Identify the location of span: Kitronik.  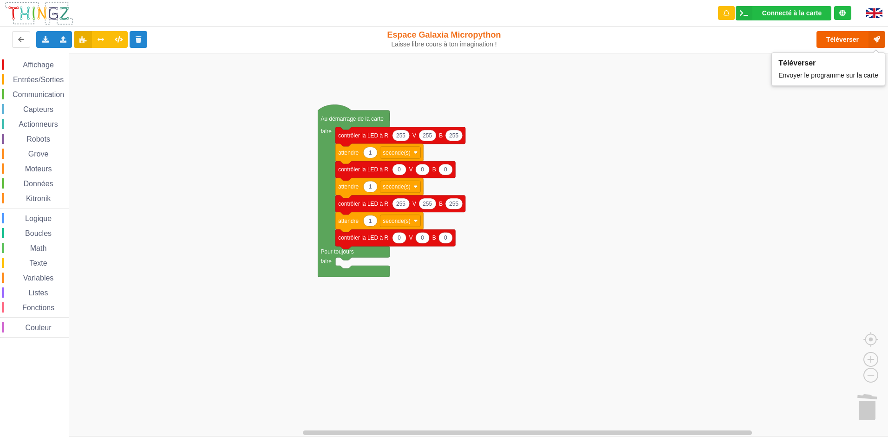
(38, 198).